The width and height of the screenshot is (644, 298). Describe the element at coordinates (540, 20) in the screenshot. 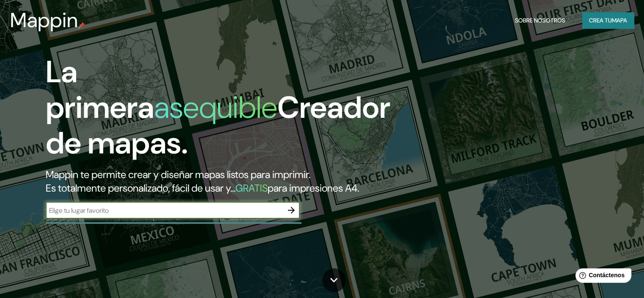

I see `font: Sobre nosotros` at that location.